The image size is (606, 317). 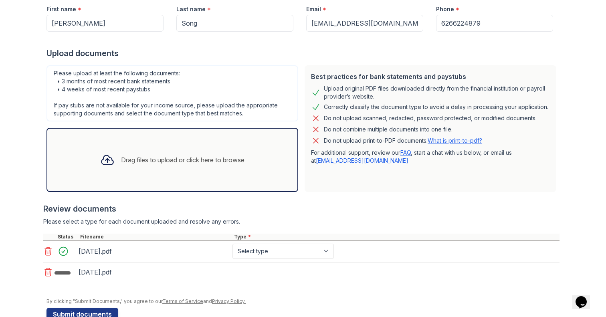 I want to click on div: Please upload at least the following documents: • 3 months of most recent bank statements • 4 wee..., so click(x=172, y=93).